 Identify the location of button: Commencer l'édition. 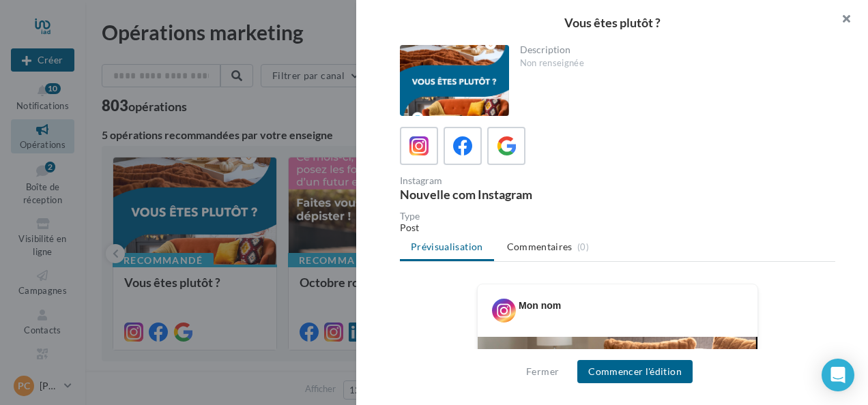
(635, 372).